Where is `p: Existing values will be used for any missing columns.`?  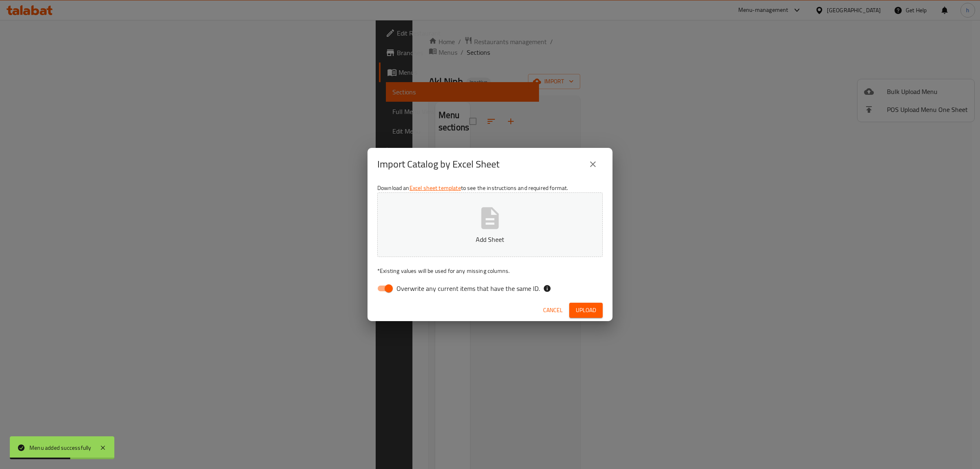 p: Existing values will be used for any missing columns. is located at coordinates (490, 271).